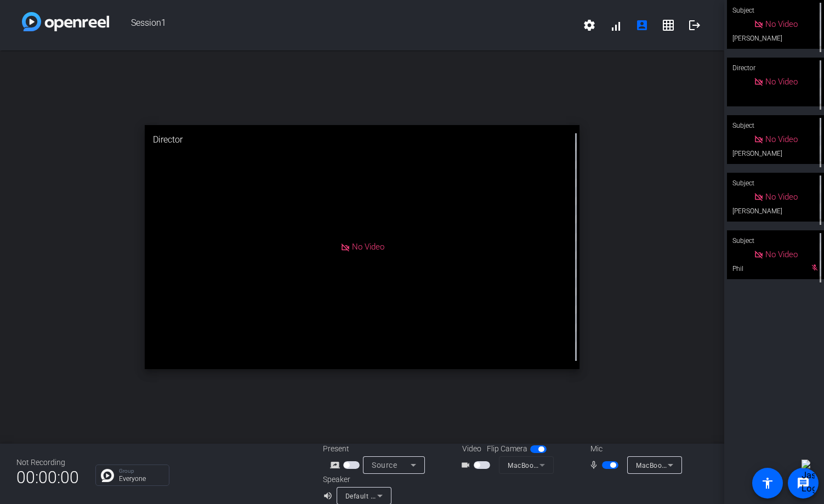  What do you see at coordinates (48, 462) in the screenshot?
I see `div: Not Recording` at bounding box center [48, 462].